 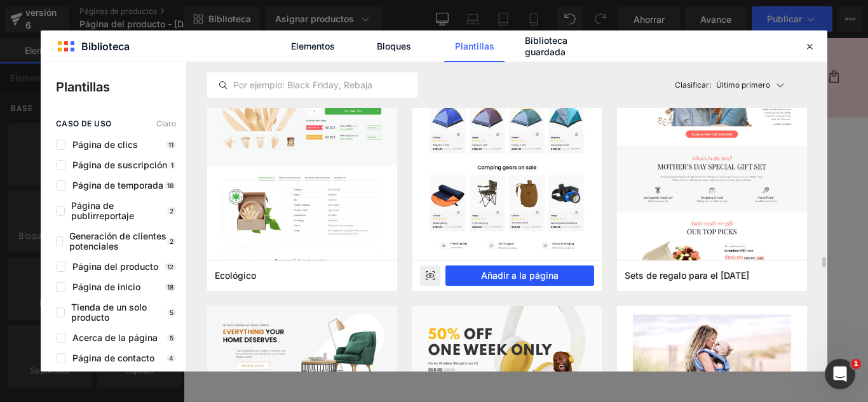 What do you see at coordinates (601, 162) in the screenshot?
I see `font: S/. 99.00` at bounding box center [601, 162].